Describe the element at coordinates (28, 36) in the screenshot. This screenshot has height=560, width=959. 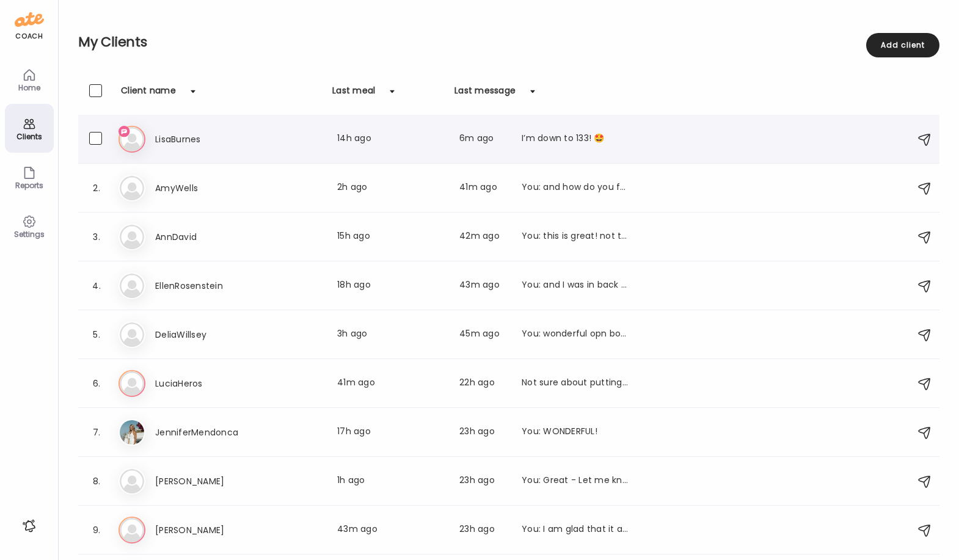
I see `div: coach` at that location.